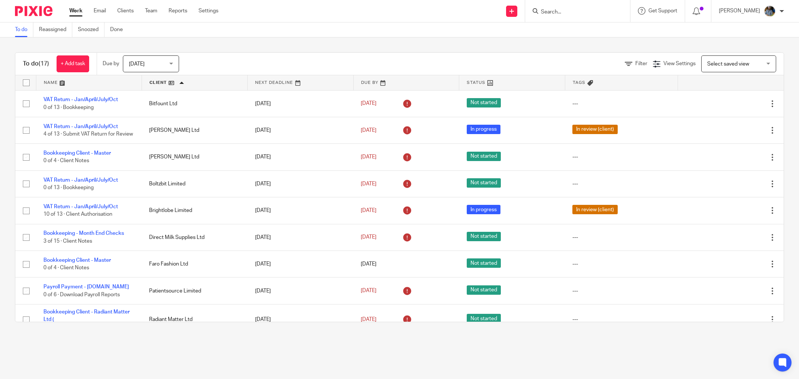 This screenshot has width=799, height=379. I want to click on a: To do, so click(24, 30).